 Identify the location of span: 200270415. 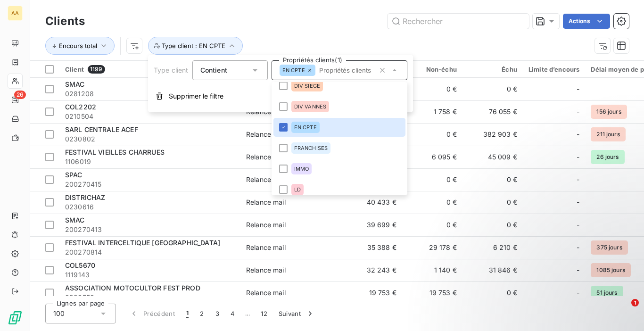
(150, 184).